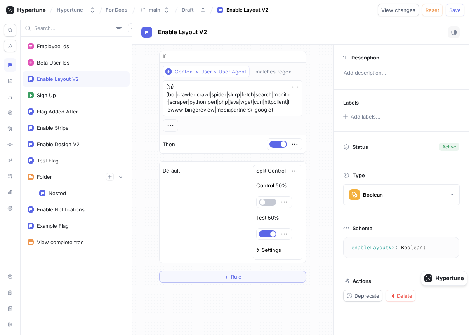 The image size is (469, 335). What do you see at coordinates (236, 276) in the screenshot?
I see `span: Rule` at bounding box center [236, 276].